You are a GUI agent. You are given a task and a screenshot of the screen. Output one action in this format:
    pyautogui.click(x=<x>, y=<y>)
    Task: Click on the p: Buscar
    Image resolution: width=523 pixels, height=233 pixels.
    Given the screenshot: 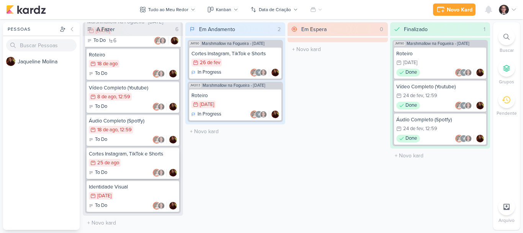 What is the action you would take?
    pyautogui.click(x=507, y=50)
    